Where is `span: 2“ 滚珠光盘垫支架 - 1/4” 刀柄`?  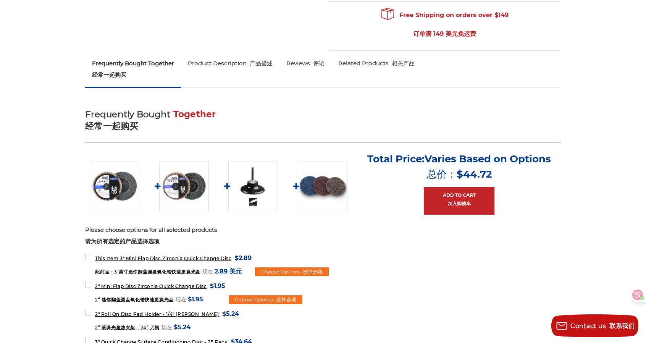
span: 2“ 滚珠光盘垫支架 - 1/4” 刀柄 is located at coordinates (127, 327).